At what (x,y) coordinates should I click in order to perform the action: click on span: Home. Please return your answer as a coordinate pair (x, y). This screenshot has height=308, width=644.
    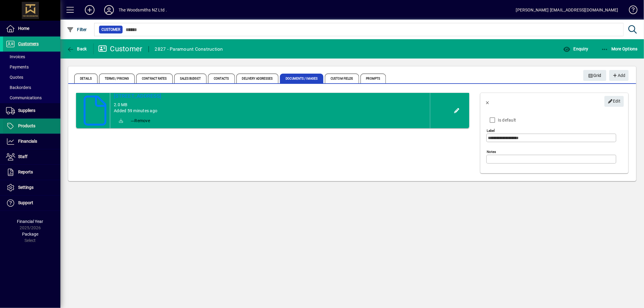
    Looking at the image, I should click on (24, 28).